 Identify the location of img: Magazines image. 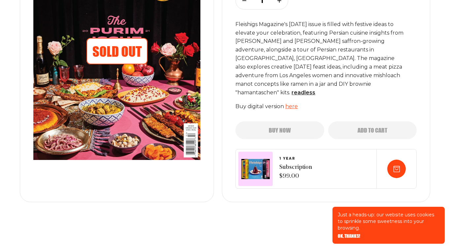
(256, 169).